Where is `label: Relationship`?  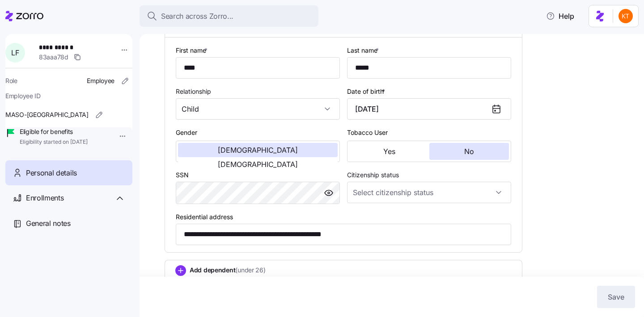
label: Relationship is located at coordinates (193, 91).